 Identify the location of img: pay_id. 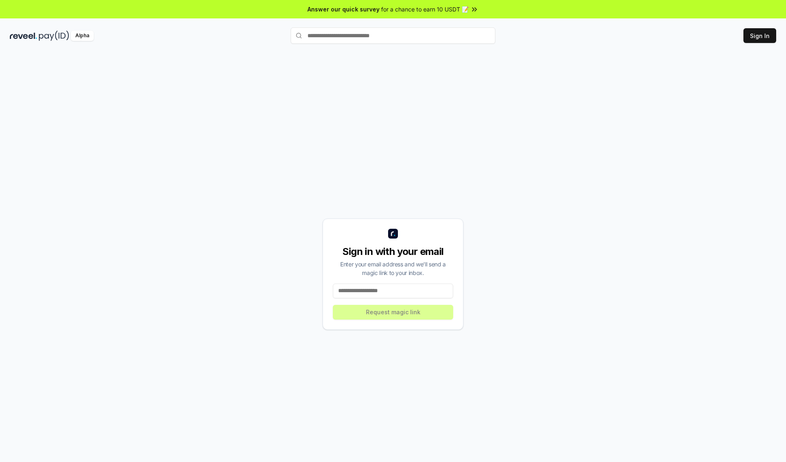
(54, 36).